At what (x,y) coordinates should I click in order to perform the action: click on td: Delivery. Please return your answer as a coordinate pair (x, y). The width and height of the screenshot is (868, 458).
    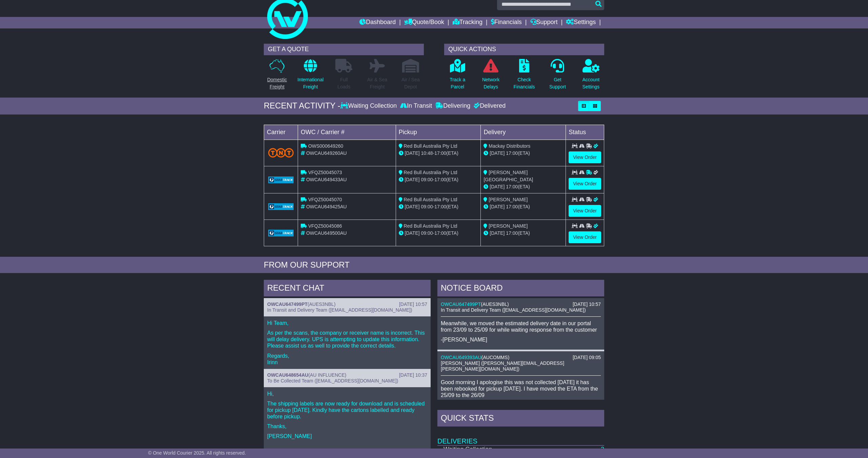
    Looking at the image, I should click on (523, 132).